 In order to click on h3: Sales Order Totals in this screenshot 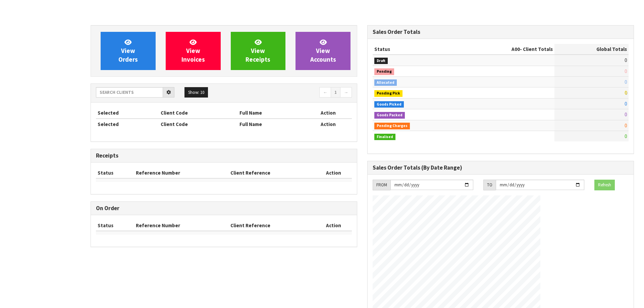, I will do `click(501, 32)`.